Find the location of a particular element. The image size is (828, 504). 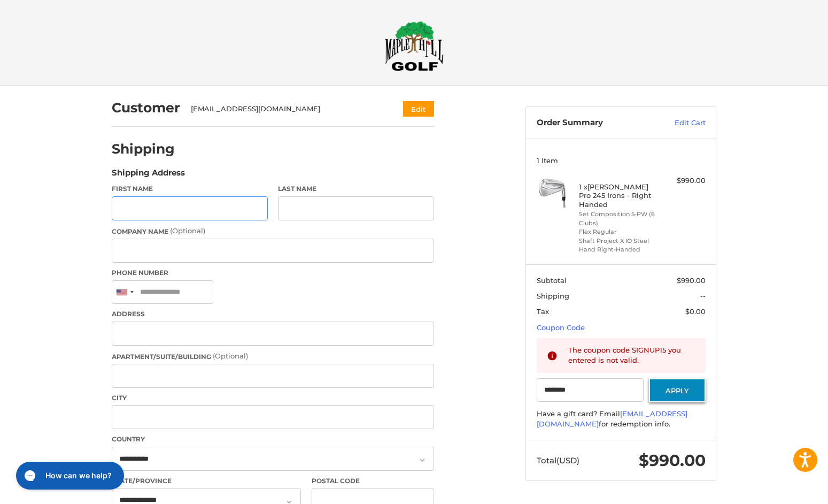

div: $990.00 is located at coordinates (684, 180).